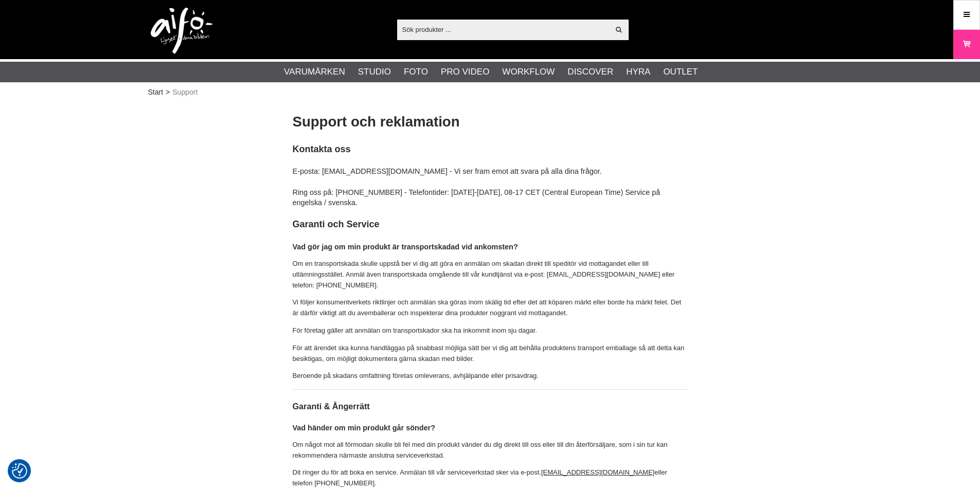  Describe the element at coordinates (374, 72) in the screenshot. I see `a: Studio` at that location.